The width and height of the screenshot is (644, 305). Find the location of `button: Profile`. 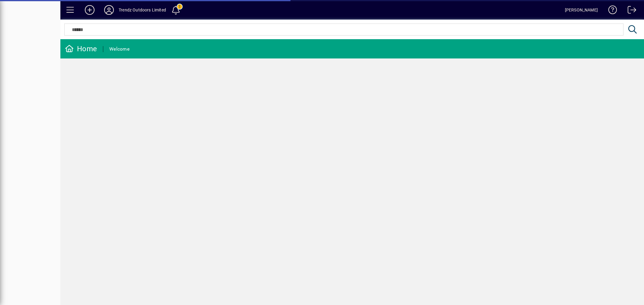

button: Profile is located at coordinates (109, 10).